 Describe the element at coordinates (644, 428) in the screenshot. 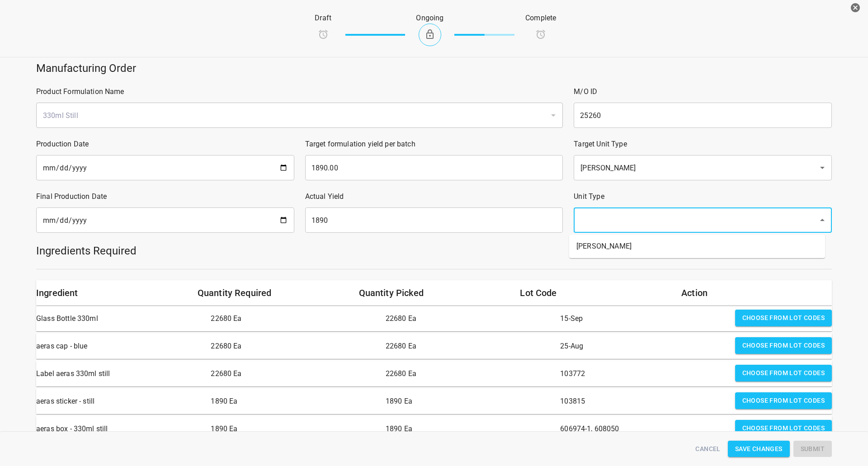

I see `p: 606974-1, 608050` at that location.